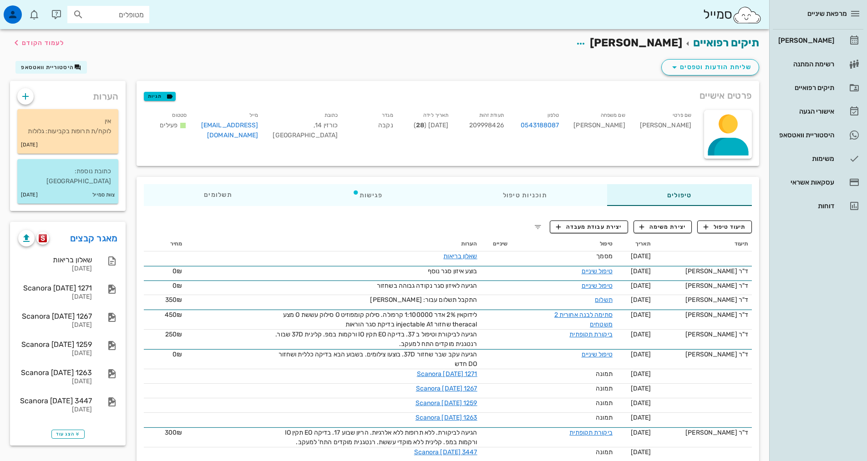 The image size is (867, 461). I want to click on small: תעודת זהות, so click(492, 115).